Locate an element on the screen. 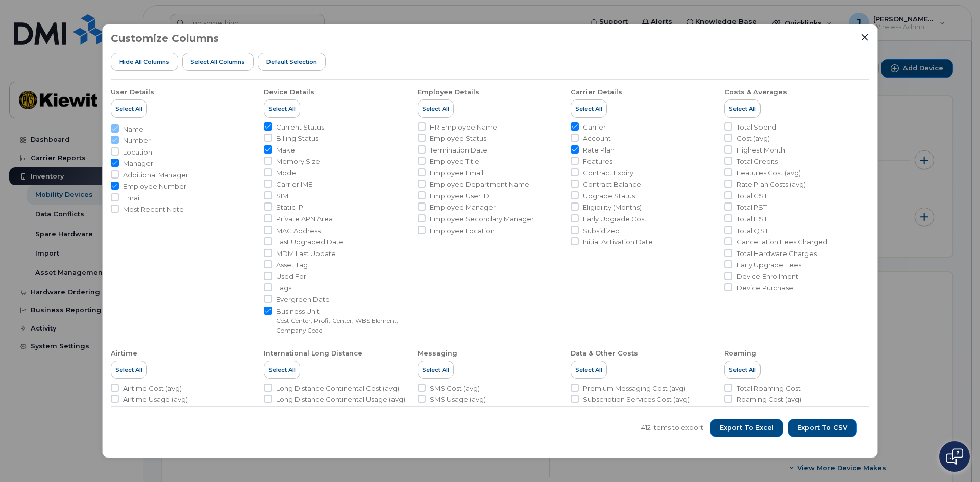 The width and height of the screenshot is (980, 482). span: Billing Status is located at coordinates (297, 138).